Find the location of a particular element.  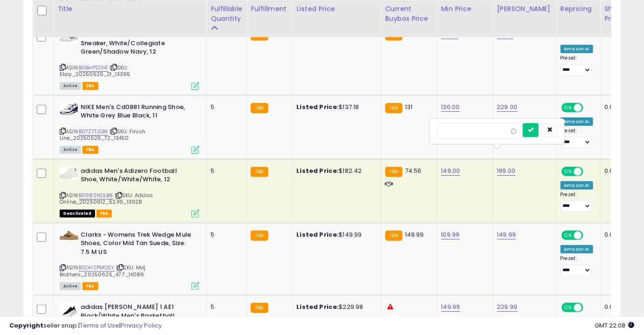

strong: Copyright is located at coordinates (26, 325).